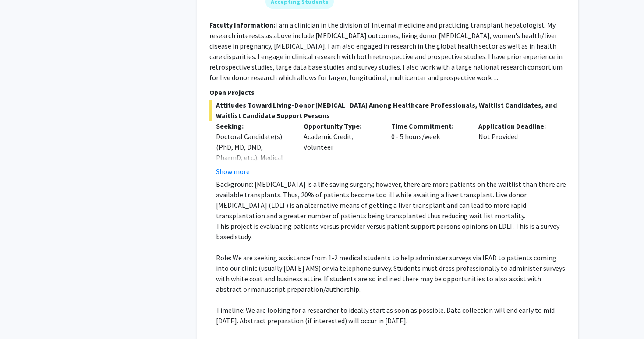 Image resolution: width=644 pixels, height=339 pixels. What do you see at coordinates (242, 25) in the screenshot?
I see `b: Faculty Information:` at bounding box center [242, 25].